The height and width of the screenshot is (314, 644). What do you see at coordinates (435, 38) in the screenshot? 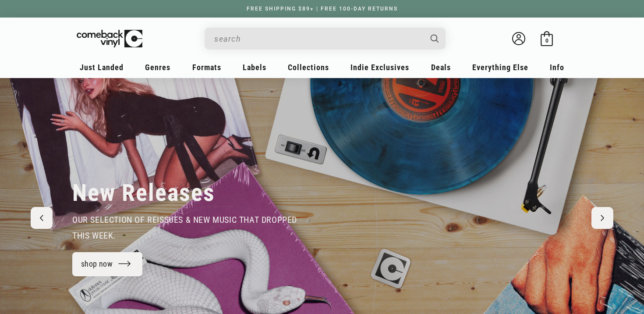
I see `button: Search` at bounding box center [435, 38].